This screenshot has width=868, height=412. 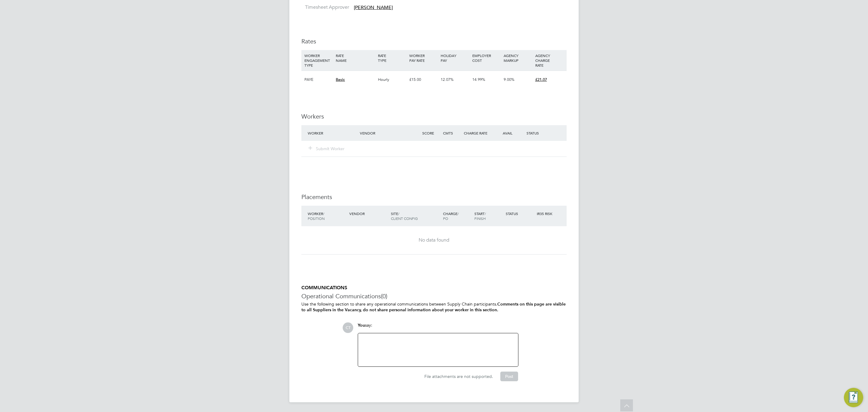 I want to click on span: 9.00%, so click(x=509, y=79).